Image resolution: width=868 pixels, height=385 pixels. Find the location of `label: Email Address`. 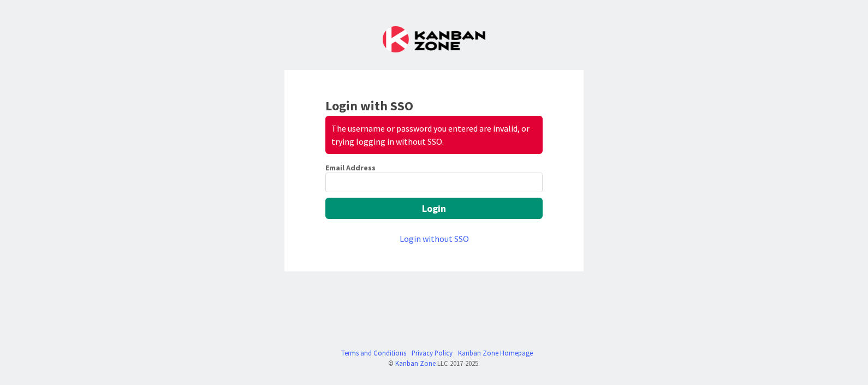

label: Email Address is located at coordinates (351, 168).